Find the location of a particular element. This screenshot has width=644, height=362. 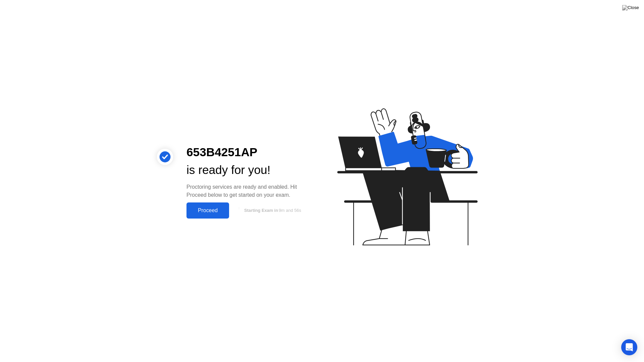

button: Proceed is located at coordinates (207, 210).